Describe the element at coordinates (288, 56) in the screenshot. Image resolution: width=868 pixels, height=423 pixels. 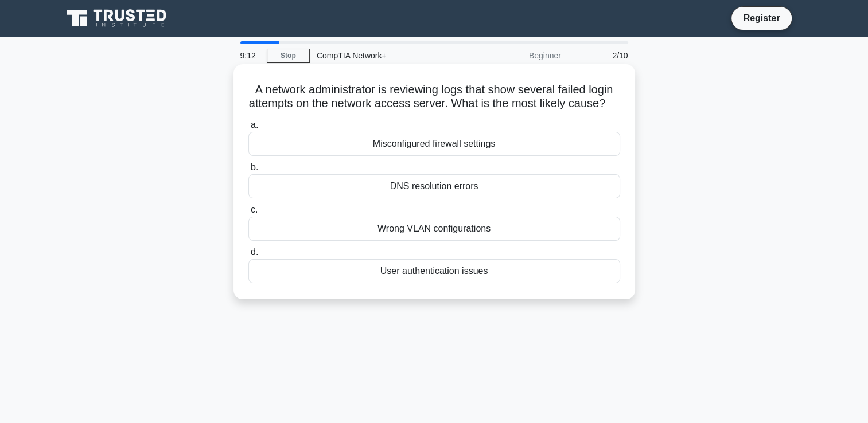
I see `a: Stop` at that location.